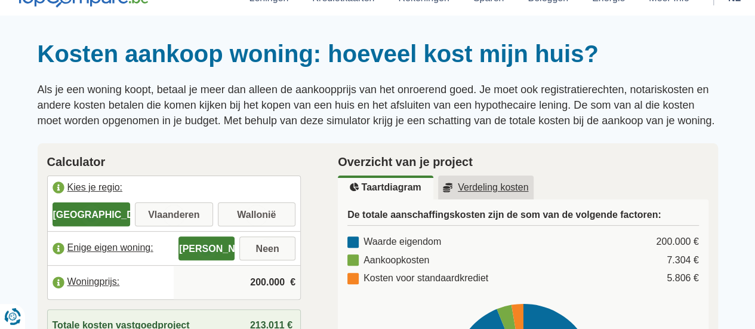  What do you see at coordinates (523, 162) in the screenshot?
I see `h2: Overzicht van je project` at bounding box center [523, 162].